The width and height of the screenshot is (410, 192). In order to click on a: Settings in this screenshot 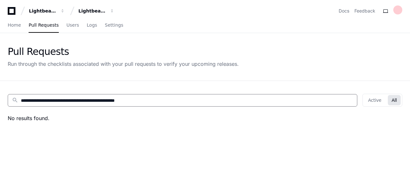, I will do `click(114, 25)`.